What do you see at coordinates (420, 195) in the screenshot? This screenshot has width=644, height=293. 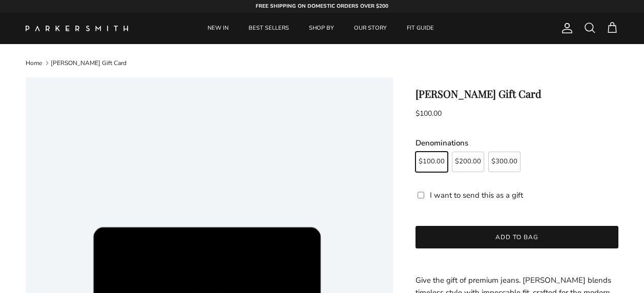 I see `input: I want to send this as a gift` at bounding box center [420, 195].